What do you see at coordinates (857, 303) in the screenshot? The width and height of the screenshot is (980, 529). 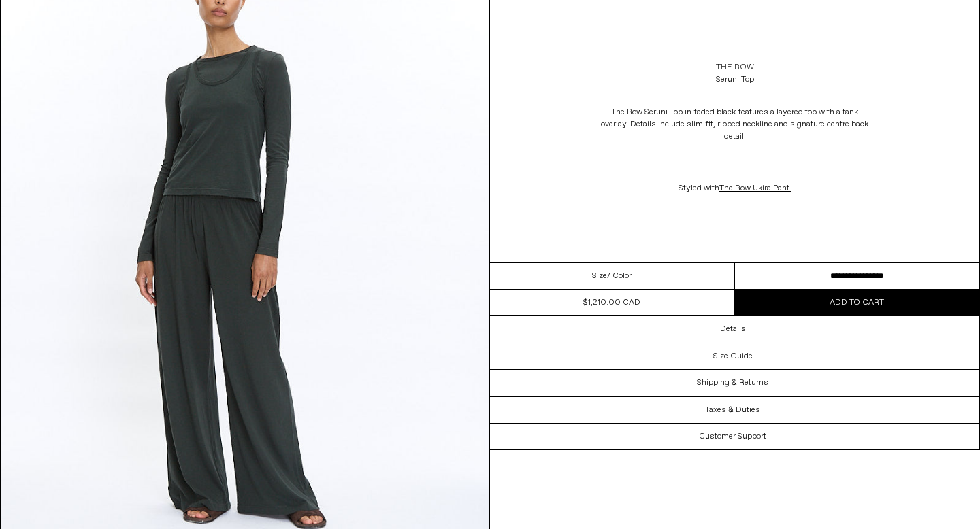 I see `span: Add to cart` at bounding box center [857, 303].